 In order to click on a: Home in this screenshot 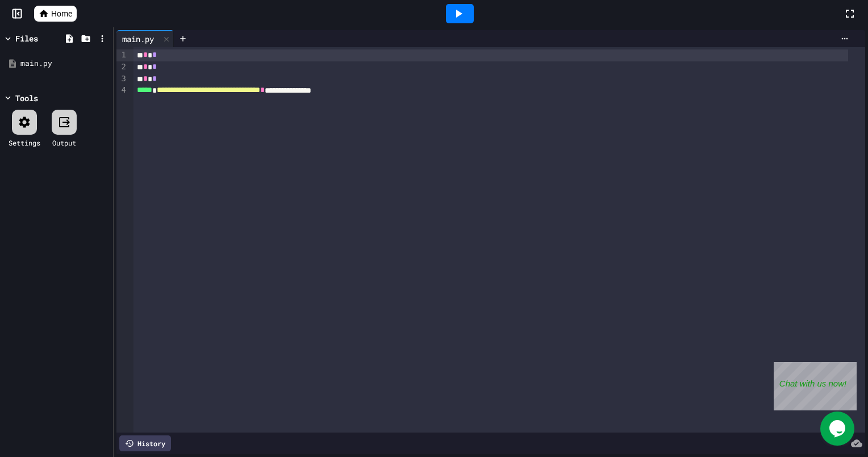, I will do `click(55, 13)`.